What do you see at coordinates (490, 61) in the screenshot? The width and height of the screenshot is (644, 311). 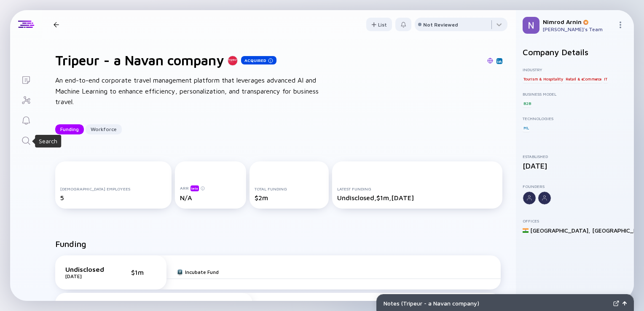 I see `img: Tripeur - a Navan company Website` at bounding box center [490, 61].